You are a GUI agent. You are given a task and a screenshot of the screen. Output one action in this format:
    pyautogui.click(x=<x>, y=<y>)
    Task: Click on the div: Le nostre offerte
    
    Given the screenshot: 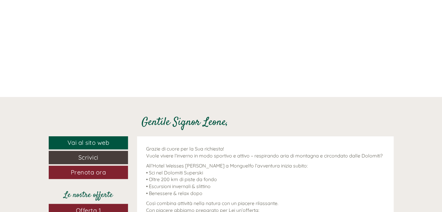 What is the action you would take?
    pyautogui.click(x=88, y=195)
    